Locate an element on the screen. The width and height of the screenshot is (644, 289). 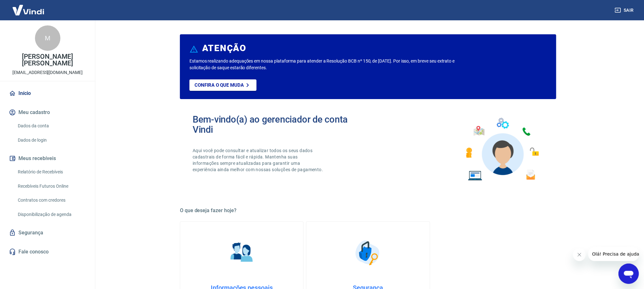
button: Meus recebíveis is located at coordinates (47, 159).